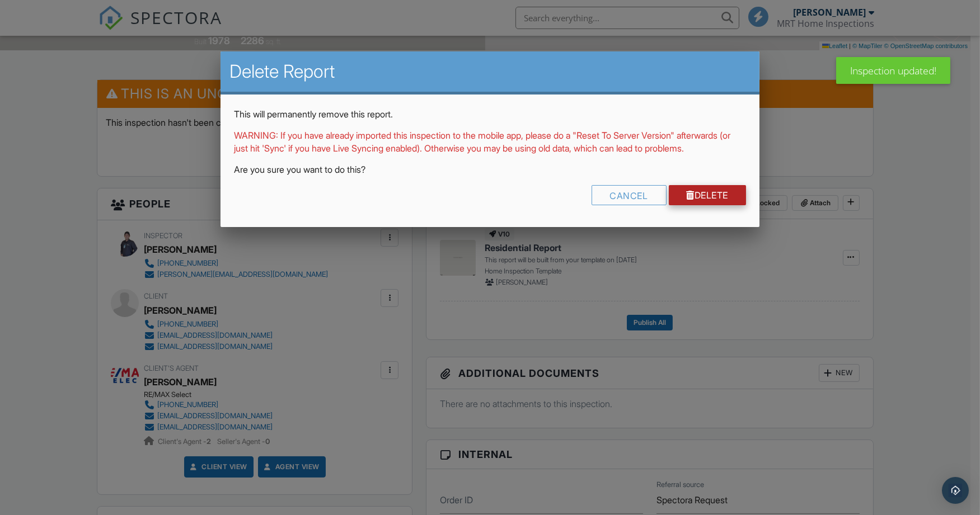 The height and width of the screenshot is (515, 980). I want to click on div: Inspection updated!, so click(893, 71).